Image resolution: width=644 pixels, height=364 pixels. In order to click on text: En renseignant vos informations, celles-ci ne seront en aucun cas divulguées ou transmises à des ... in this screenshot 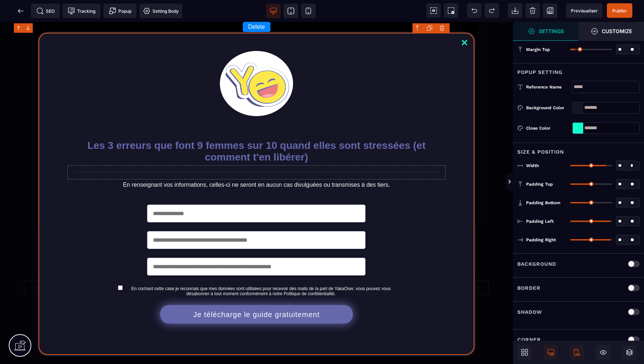, I will do `click(256, 163)`.